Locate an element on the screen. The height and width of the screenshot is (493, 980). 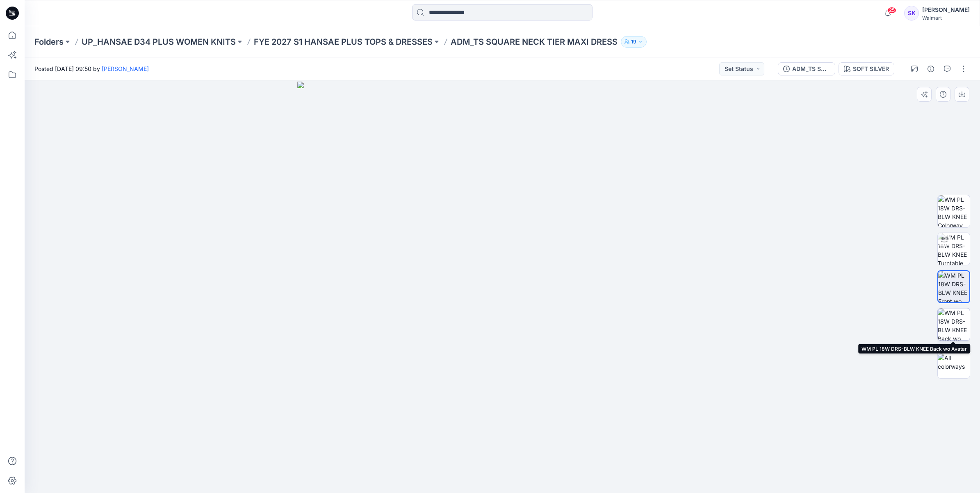
a: UP_HANSAE D34 PLUS WOMEN KNITS is located at coordinates (159, 42).